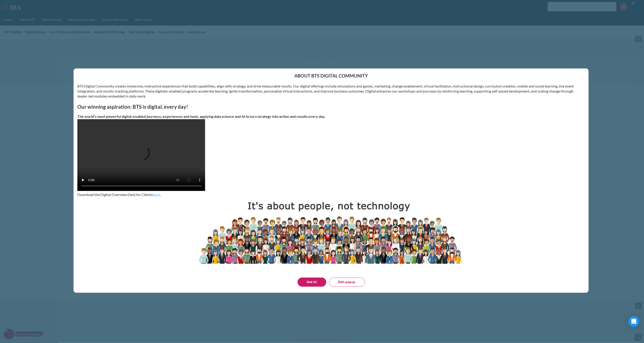 This screenshot has height=343, width=644. What do you see at coordinates (634, 322) in the screenshot?
I see `div: Open Intercom Messenger` at bounding box center [634, 322].